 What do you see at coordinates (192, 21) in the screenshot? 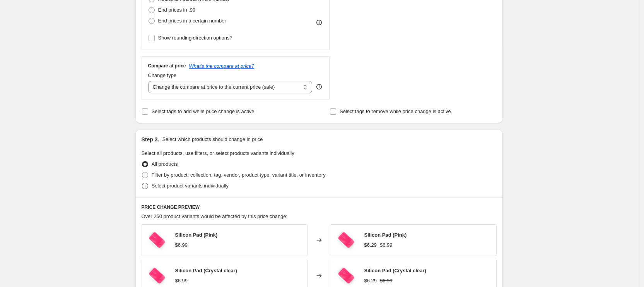
I see `span: End prices in a certain number` at bounding box center [192, 21].